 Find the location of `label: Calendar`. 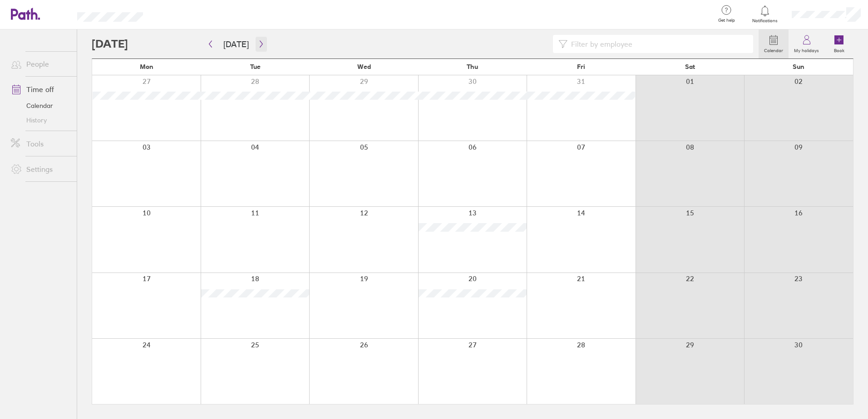

label: Calendar is located at coordinates (774, 50).